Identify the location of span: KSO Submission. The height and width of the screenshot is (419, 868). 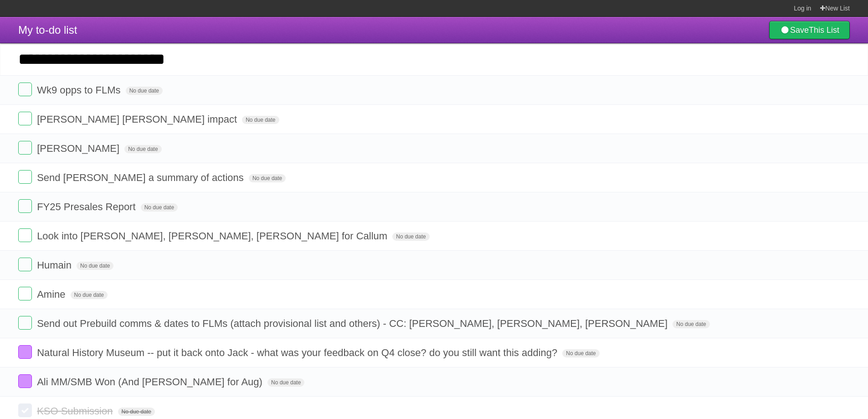
(75, 410).